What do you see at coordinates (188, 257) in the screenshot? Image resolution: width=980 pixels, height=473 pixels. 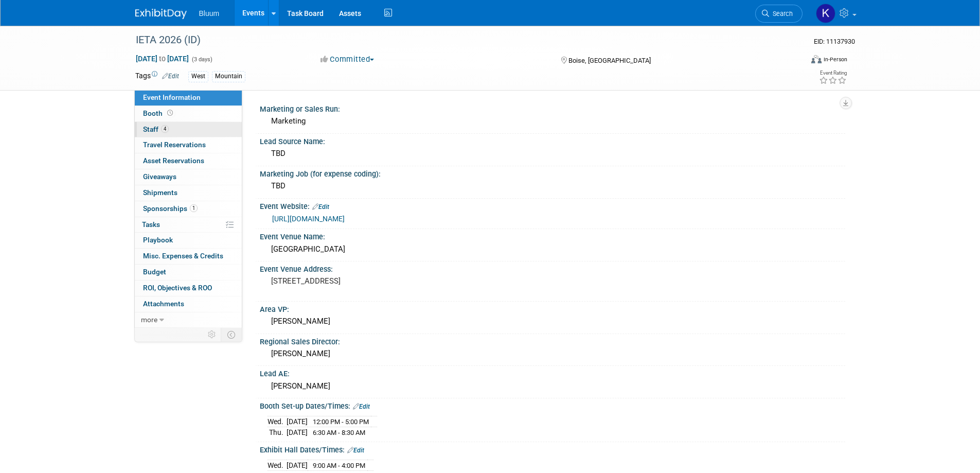 I see `a: Misc. Expenses & Credits` at bounding box center [188, 257].